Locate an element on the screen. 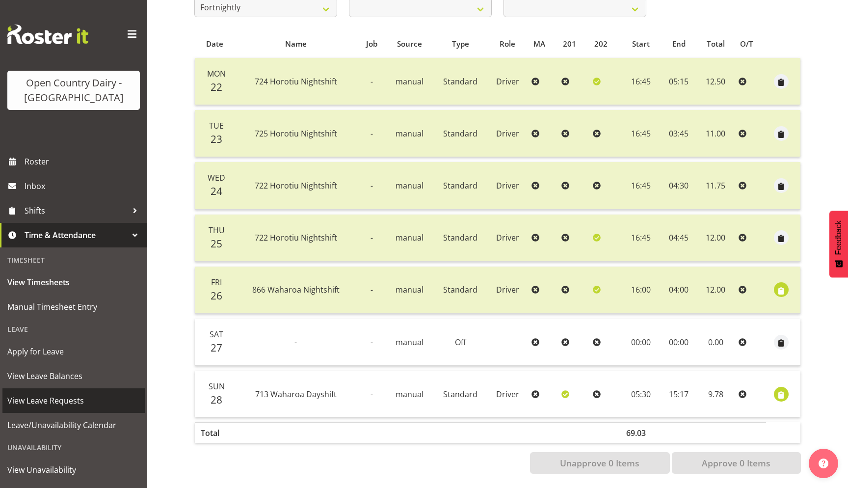  span: 724 Horotiu Nightshift is located at coordinates (296, 81).